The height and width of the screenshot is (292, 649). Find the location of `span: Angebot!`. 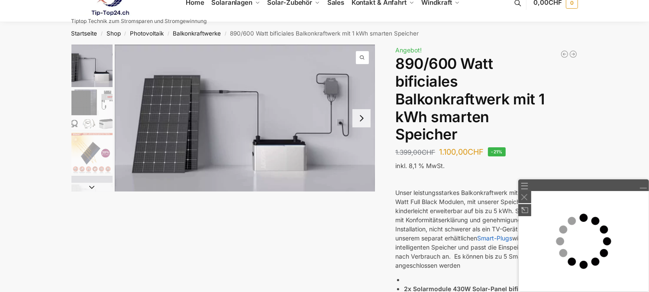

span: Angebot! is located at coordinates (408, 50).